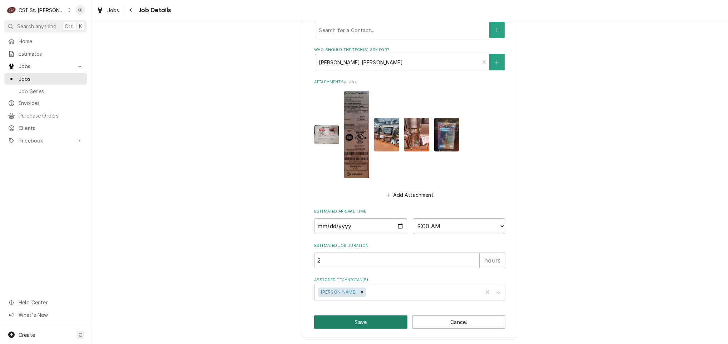  I want to click on a: Estimates, so click(45, 54).